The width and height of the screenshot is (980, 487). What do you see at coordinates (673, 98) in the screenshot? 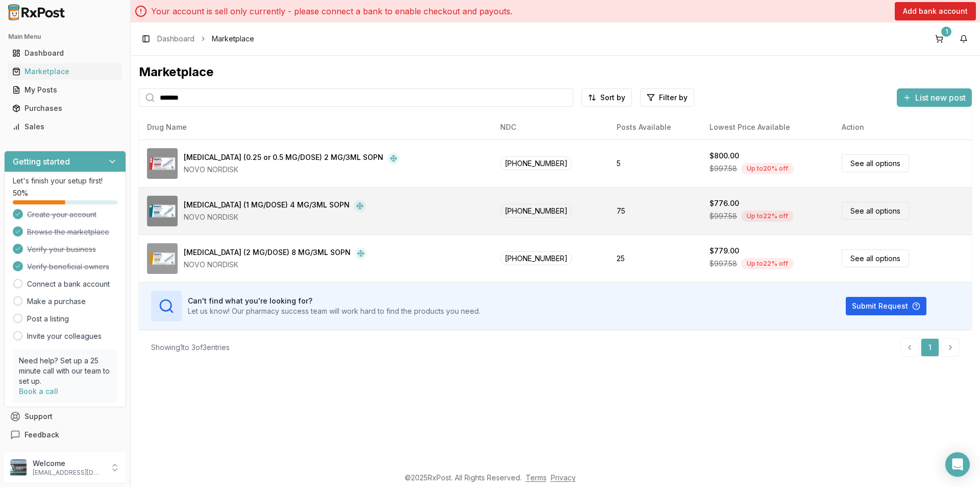
I see `span: Filter by` at bounding box center [673, 98].